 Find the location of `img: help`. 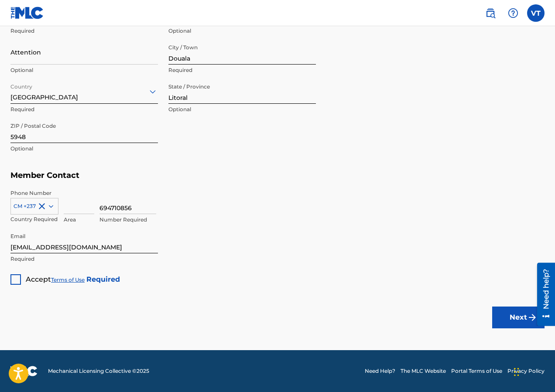

img: help is located at coordinates (513, 13).